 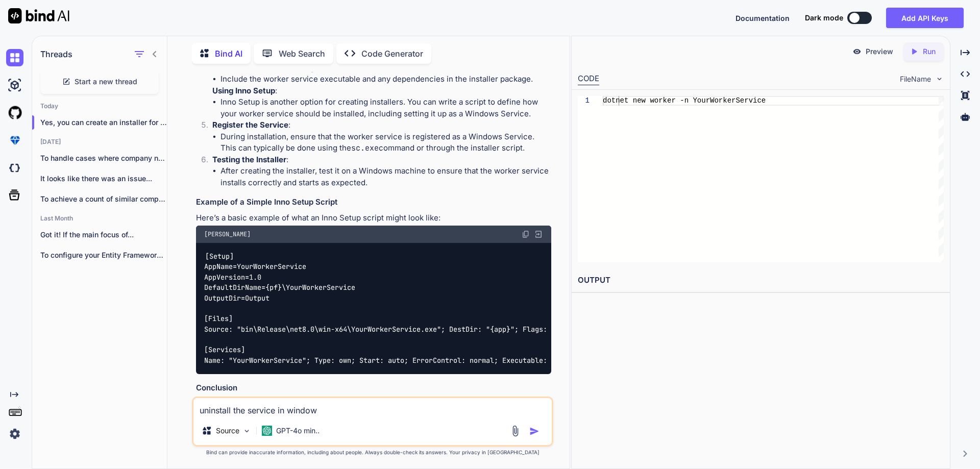 What do you see at coordinates (103, 255) in the screenshot?
I see `p: To configure your Entity Framework Core application...` at bounding box center [103, 255].